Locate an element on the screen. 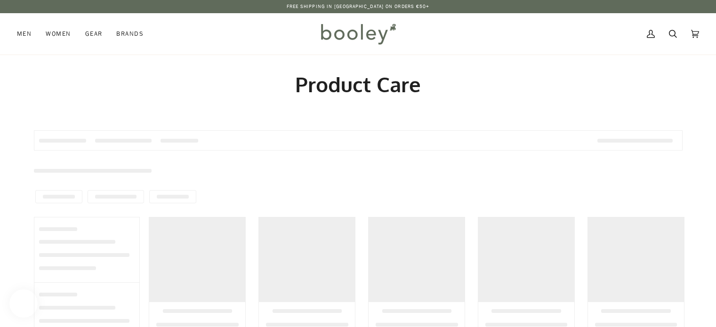  h1: Product Care is located at coordinates (358, 84).